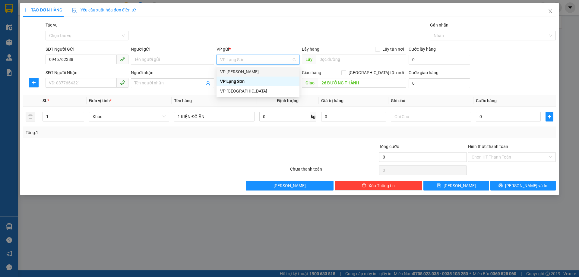  What do you see at coordinates (43, 10) in the screenshot?
I see `span: TẠO ĐƠN HÀNG` at bounding box center [43, 10].